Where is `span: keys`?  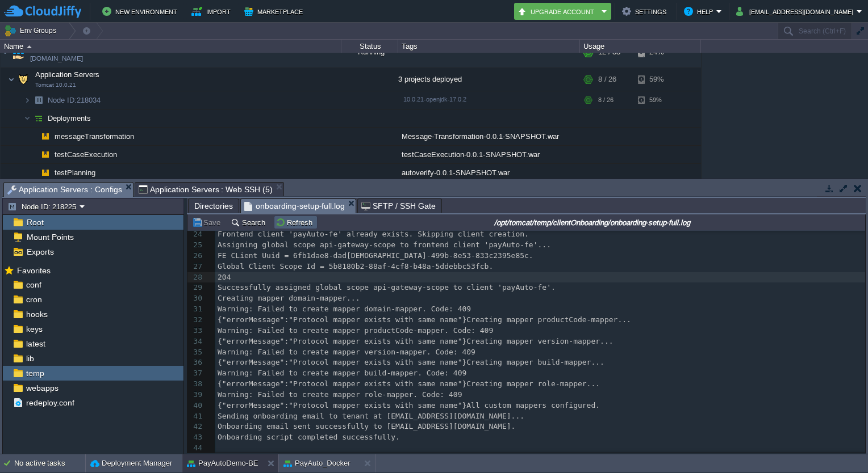
span: keys is located at coordinates (34, 329).